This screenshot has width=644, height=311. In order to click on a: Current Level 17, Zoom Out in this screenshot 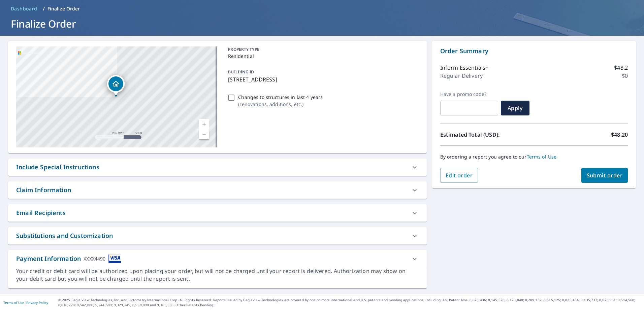, I will do `click(204, 134)`.